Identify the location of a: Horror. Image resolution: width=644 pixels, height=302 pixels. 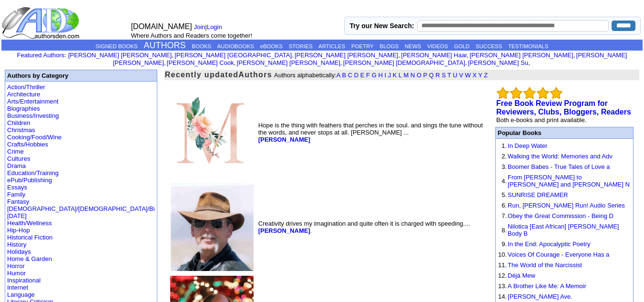
(16, 266).